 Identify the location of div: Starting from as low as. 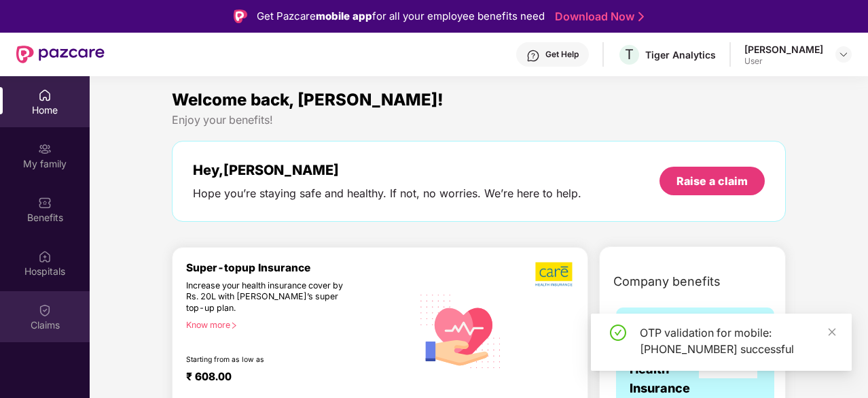
(271, 360).